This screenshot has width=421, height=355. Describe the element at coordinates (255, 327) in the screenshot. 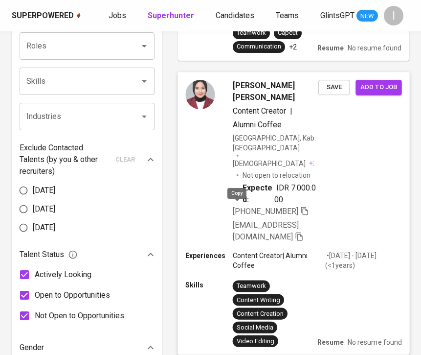

I see `div: Social Media` at that location.